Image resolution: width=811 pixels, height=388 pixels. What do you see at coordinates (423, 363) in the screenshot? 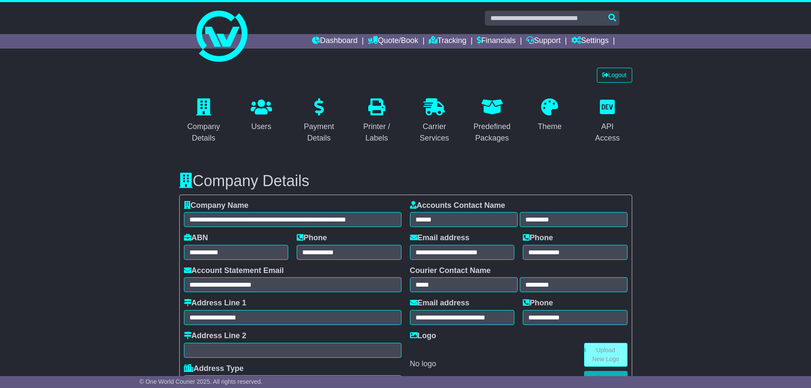
I see `span: No logo` at bounding box center [423, 363].